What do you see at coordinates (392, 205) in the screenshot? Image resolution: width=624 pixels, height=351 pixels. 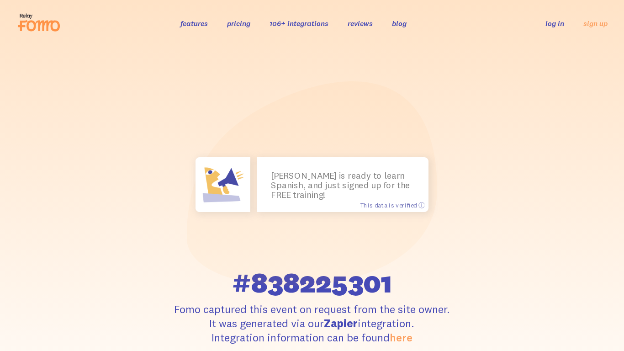 I see `span: This data is verified ⓘ` at bounding box center [392, 205].